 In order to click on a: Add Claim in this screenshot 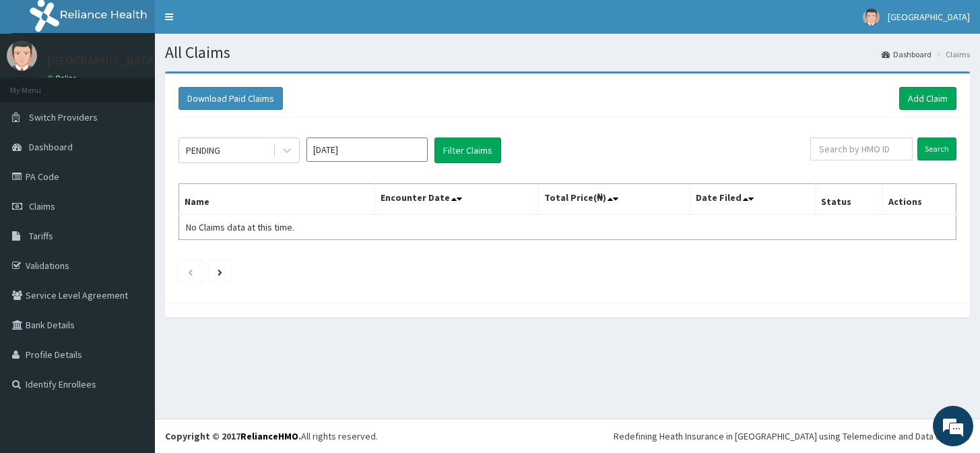, I will do `click(927, 99)`.